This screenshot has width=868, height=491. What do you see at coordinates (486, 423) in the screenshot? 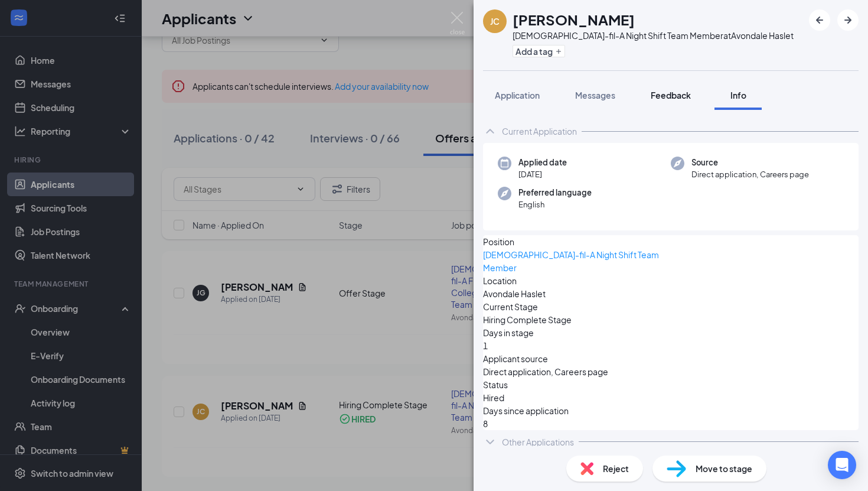
I see `span: 8` at bounding box center [486, 423].